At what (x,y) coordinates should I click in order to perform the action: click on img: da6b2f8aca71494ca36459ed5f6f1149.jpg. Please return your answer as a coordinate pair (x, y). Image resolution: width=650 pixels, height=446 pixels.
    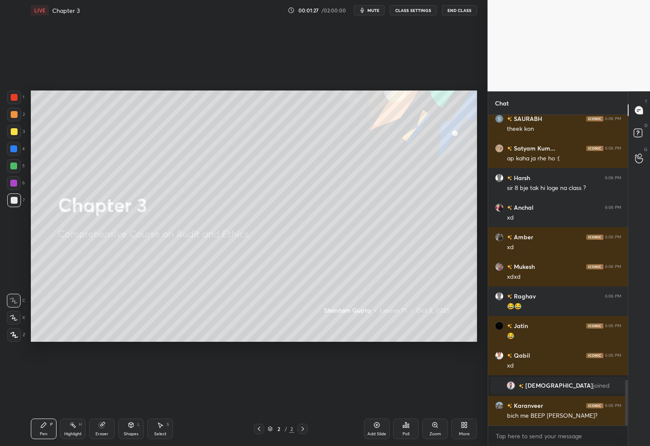
    Looking at the image, I should click on (500, 355).